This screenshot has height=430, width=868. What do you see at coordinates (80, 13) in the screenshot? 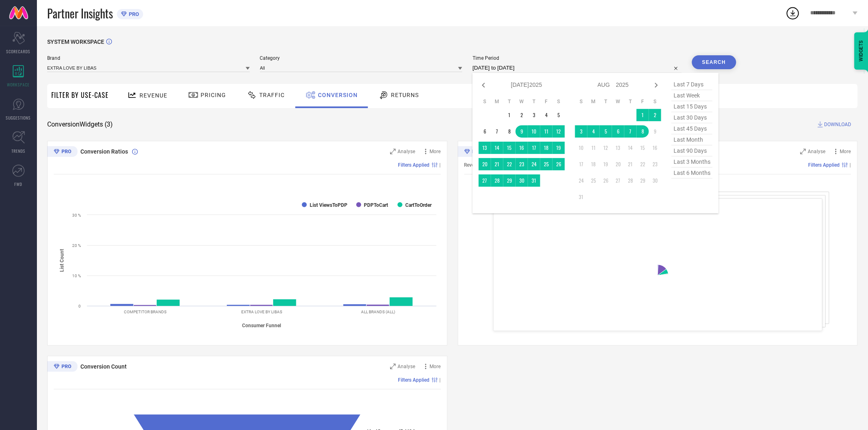
I see `span: Partner Insights` at bounding box center [80, 13].